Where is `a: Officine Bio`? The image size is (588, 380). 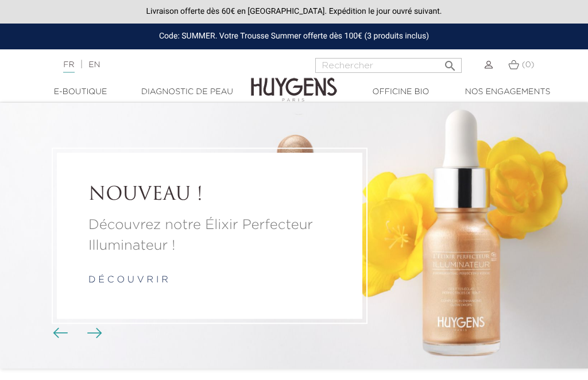
a: Officine Bio is located at coordinates (401, 92).